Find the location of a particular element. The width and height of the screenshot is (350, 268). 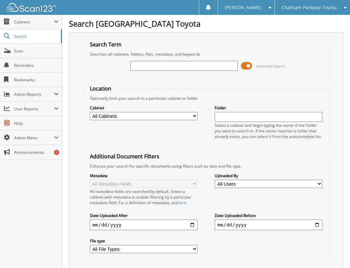

legend: Location is located at coordinates (100, 89).